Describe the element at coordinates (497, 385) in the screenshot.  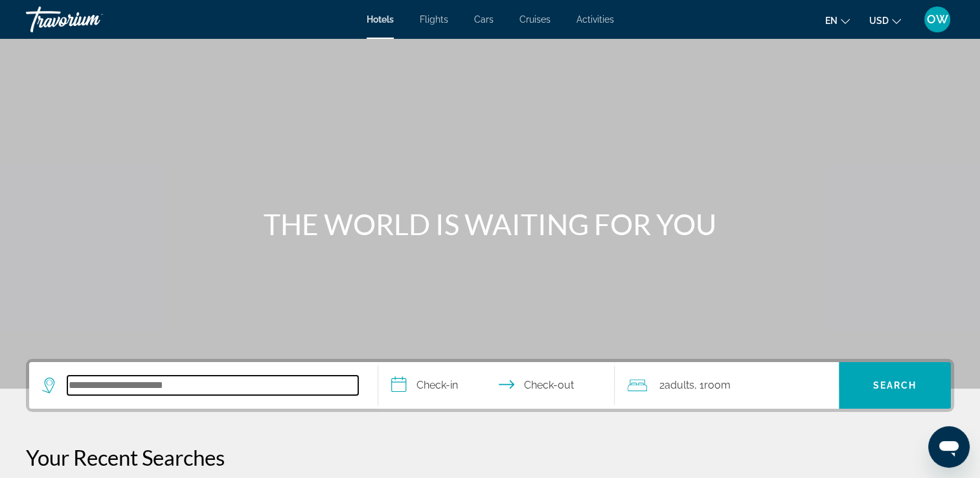
I see `button: Select check in and out date` at that location.